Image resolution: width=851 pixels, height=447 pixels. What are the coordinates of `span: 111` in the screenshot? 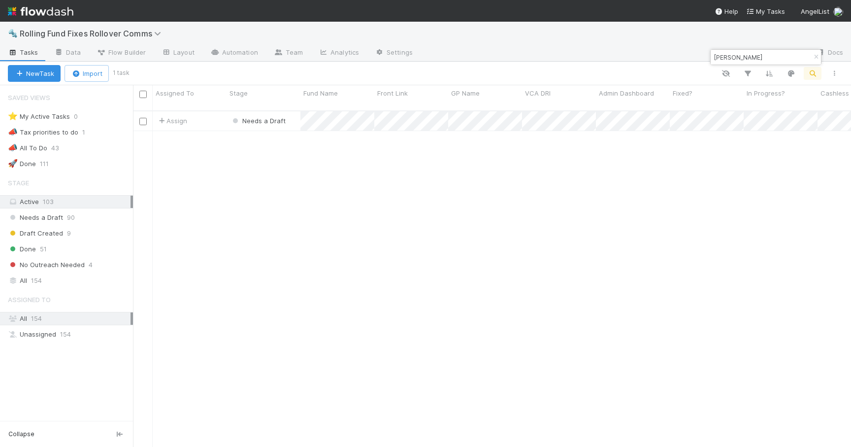 It's located at (49, 164).